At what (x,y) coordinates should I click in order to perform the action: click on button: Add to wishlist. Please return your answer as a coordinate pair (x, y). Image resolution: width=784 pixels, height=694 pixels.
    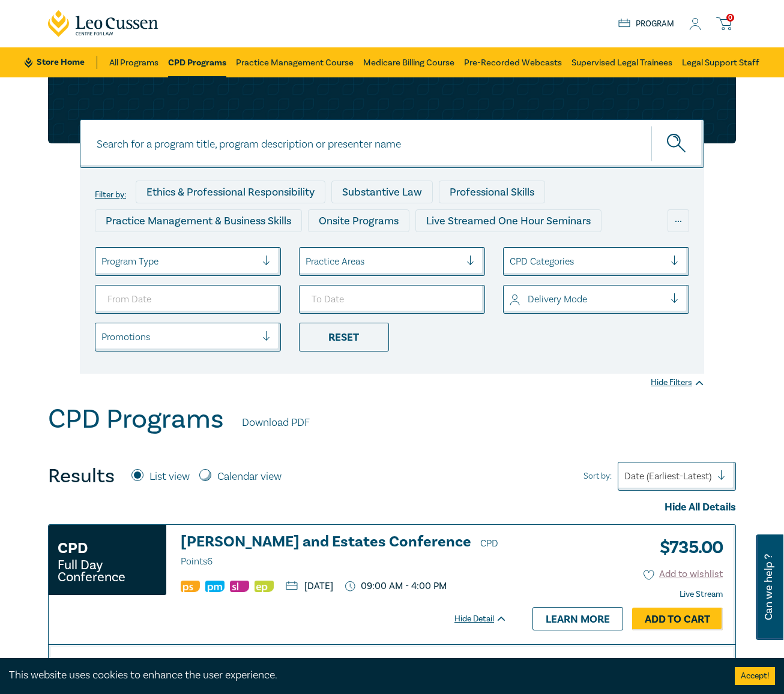
    Looking at the image, I should click on (683, 574).